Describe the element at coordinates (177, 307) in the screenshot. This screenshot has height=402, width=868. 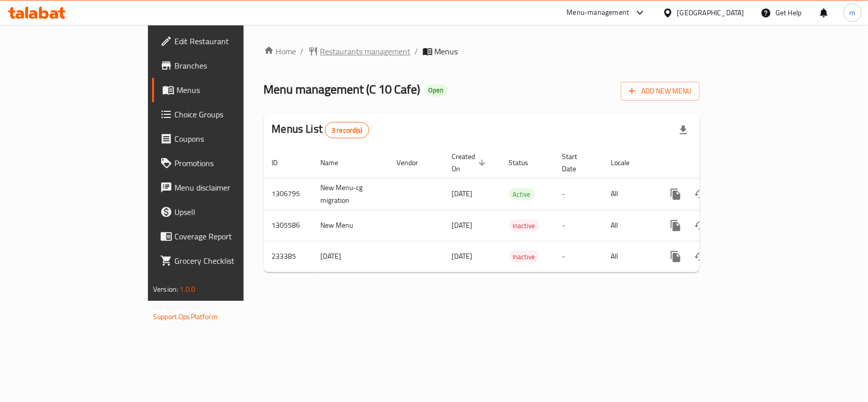
I see `span: Get support on:` at that location.